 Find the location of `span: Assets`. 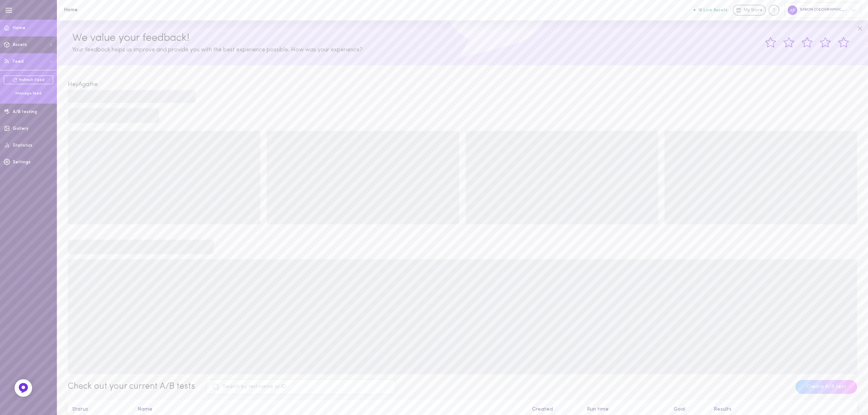

span: Assets is located at coordinates (19, 45).